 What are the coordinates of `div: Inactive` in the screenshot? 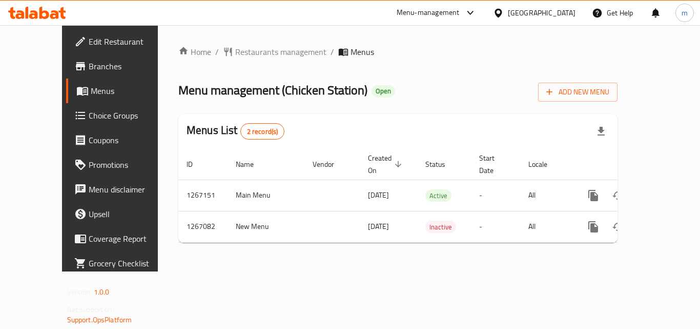 It's located at (441, 227).